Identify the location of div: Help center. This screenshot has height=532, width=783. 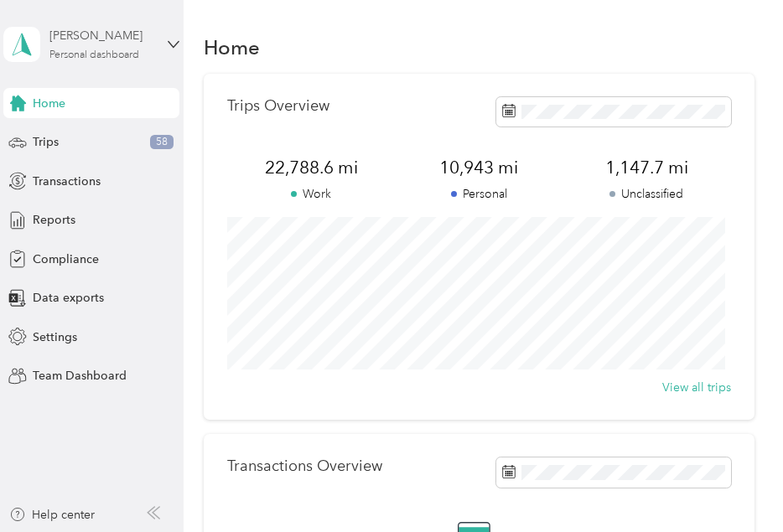
(52, 514).